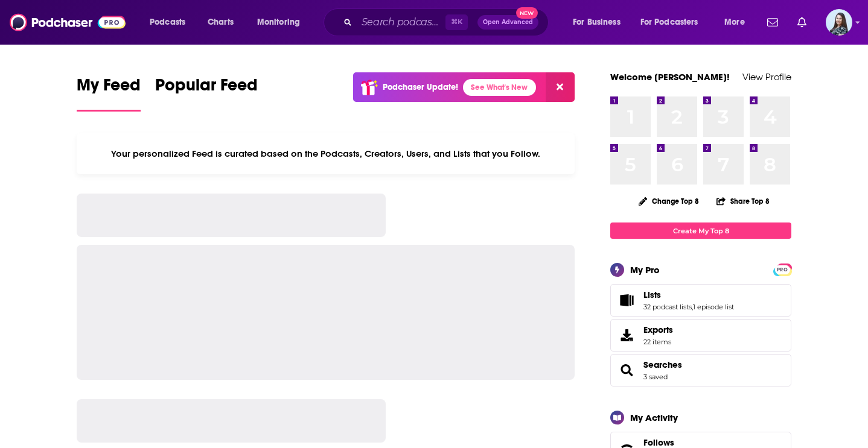 The height and width of the screenshot is (448, 868). Describe the element at coordinates (456, 22) in the screenshot. I see `span: ⌘ K` at that location.